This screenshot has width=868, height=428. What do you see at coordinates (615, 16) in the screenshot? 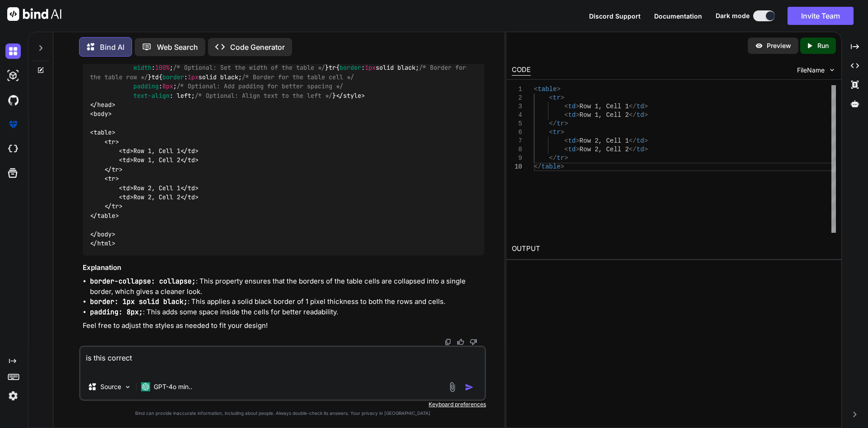
I see `span: Discord Support` at bounding box center [615, 16].